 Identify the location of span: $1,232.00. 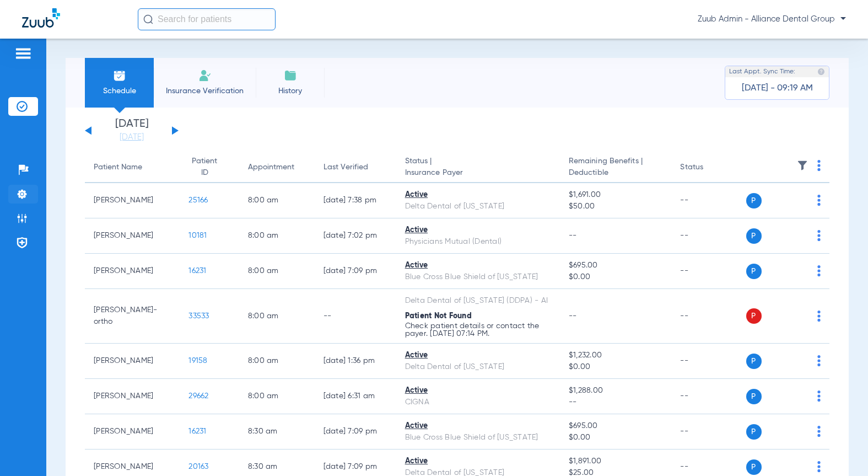
(616, 355).